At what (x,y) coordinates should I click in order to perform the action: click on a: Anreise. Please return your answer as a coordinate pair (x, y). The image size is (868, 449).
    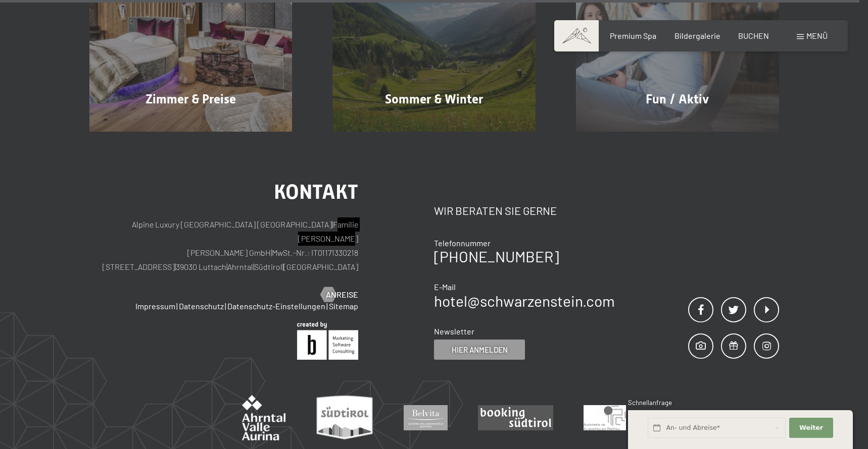
    Looking at the image, I should click on (339, 295).